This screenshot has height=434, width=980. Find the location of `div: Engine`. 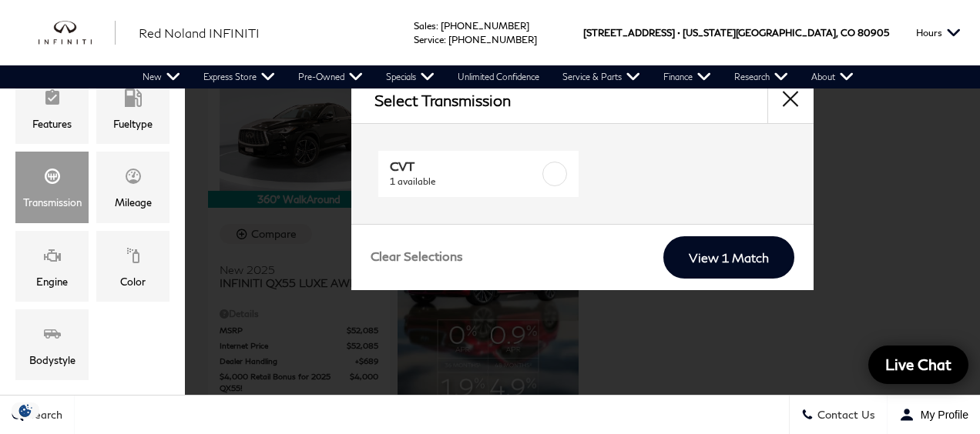

div: Engine is located at coordinates (52, 282).